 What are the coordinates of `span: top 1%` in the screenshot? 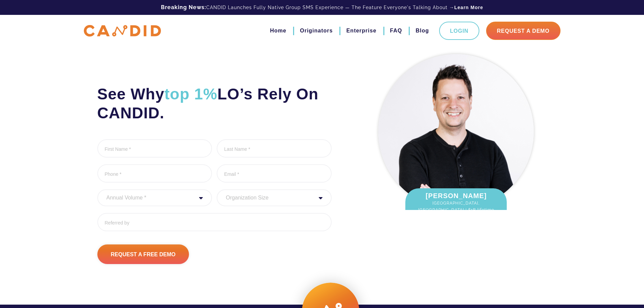 It's located at (191, 94).